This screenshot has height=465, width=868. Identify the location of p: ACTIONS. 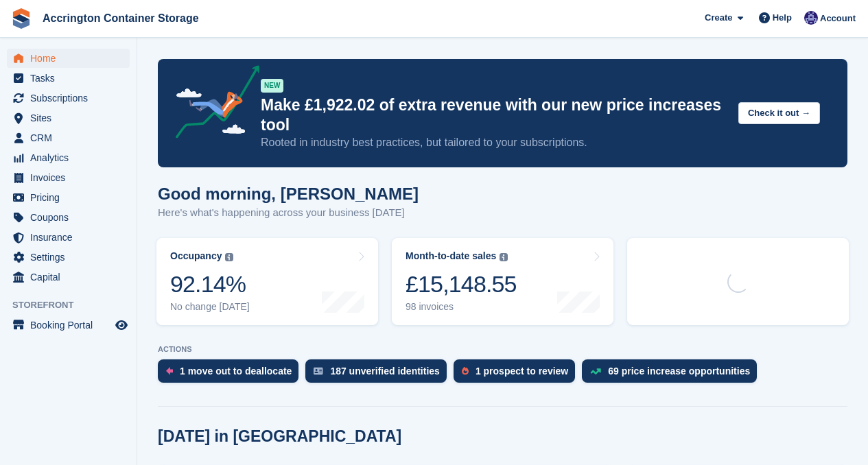
(502, 349).